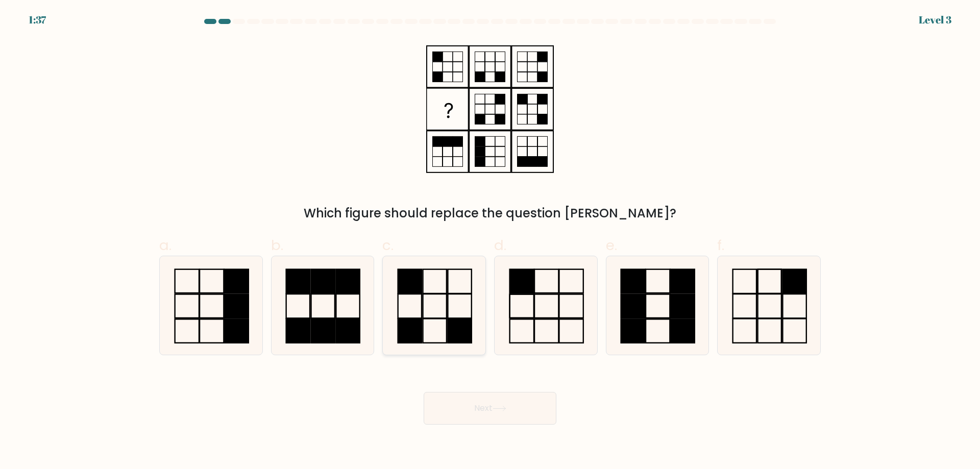  What do you see at coordinates (277, 245) in the screenshot?
I see `span: b.` at bounding box center [277, 245].